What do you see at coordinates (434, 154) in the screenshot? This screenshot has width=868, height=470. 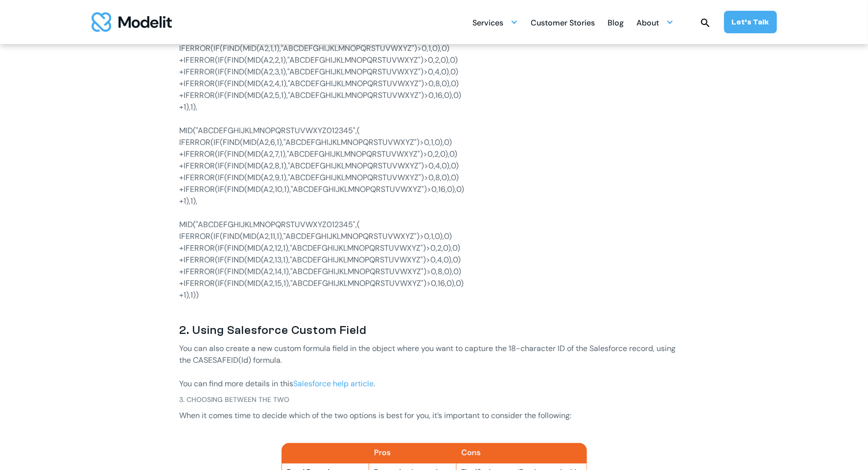 I see `p: +IFERROR(IF(FIND(MID(A2,7,1),"ABCDEFGHIJKLMNOPQRSTUVWXYZ")>0,2,0),0)` at bounding box center [434, 154].